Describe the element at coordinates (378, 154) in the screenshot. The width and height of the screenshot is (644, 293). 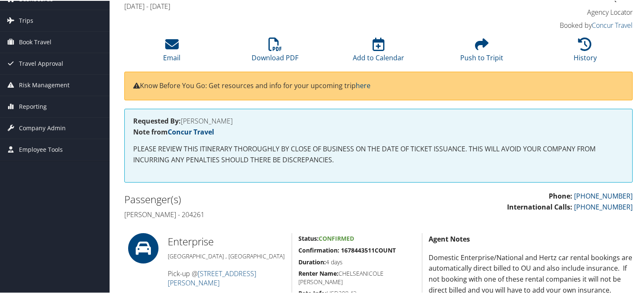
I see `p: PLEASE REVIEW THIS ITINERARY THOROUGHLY BY CLOSE OF BUSINESS ON THE DATE OF TICKET ISSUANCE. THIS...` at that location.